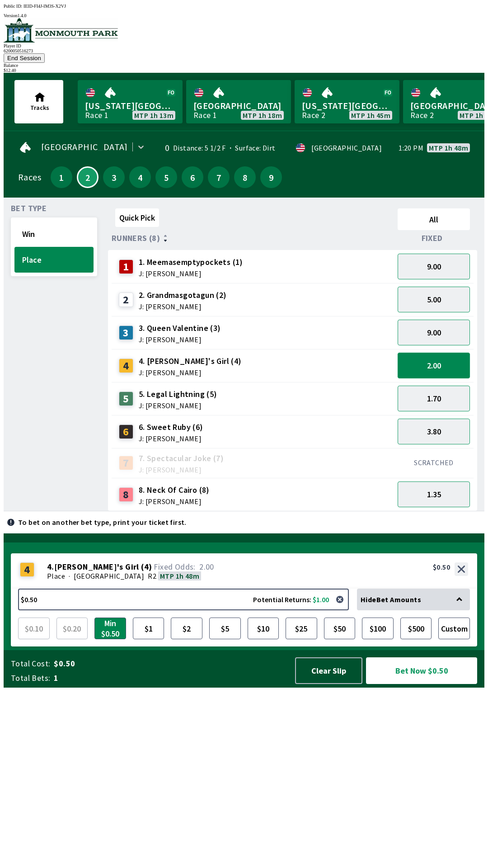 This screenshot has width=488, height=868. What do you see at coordinates (422, 670) in the screenshot?
I see `span: Bet Now $0.50` at bounding box center [422, 670].